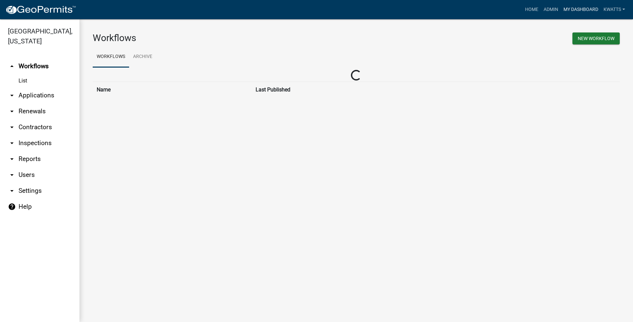 Image resolution: width=633 pixels, height=322 pixels. Describe the element at coordinates (614, 10) in the screenshot. I see `a: Kwatts` at that location.